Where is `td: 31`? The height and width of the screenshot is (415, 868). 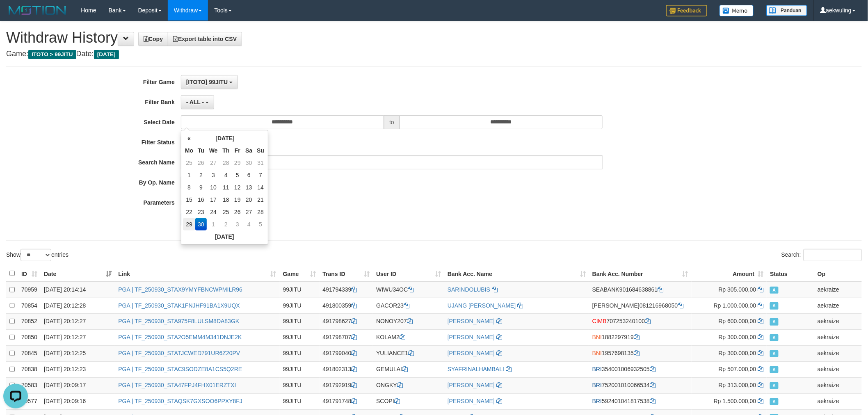 td: 31 is located at coordinates (260, 163).